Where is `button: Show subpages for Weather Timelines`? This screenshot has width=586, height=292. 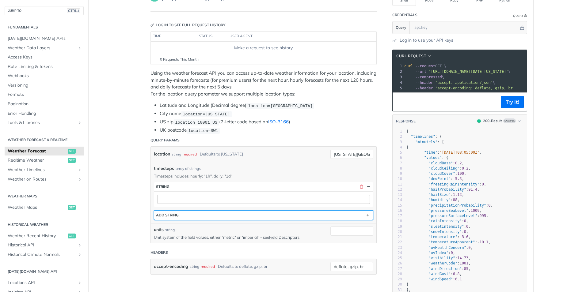
button: Show subpages for Weather Timelines is located at coordinates (80, 170).